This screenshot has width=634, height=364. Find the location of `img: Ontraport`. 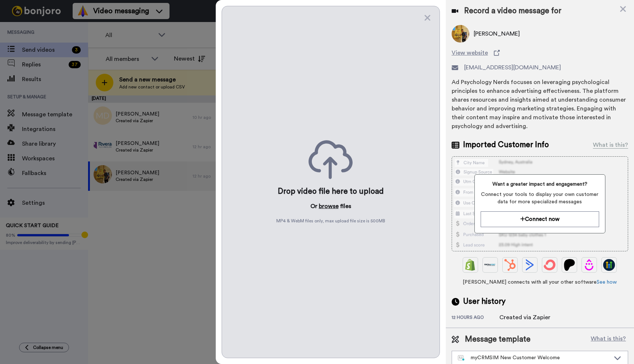

img: Ontraport is located at coordinates (489, 265).